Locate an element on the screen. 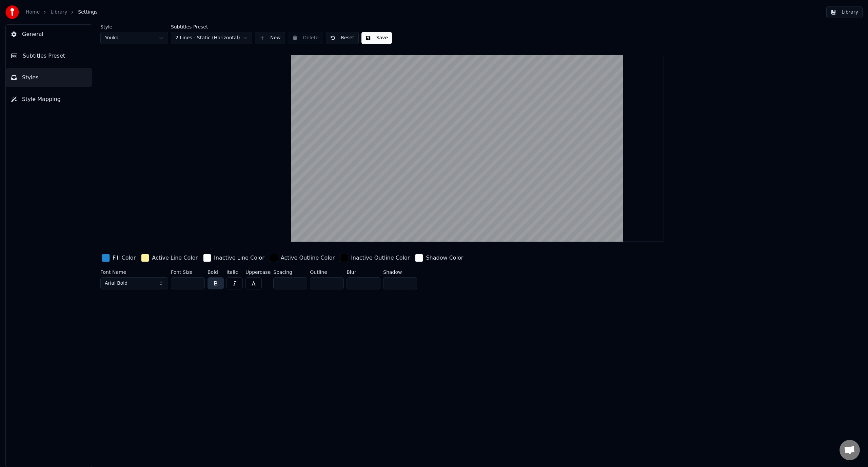 The height and width of the screenshot is (467, 868). button: Library is located at coordinates (844, 12).